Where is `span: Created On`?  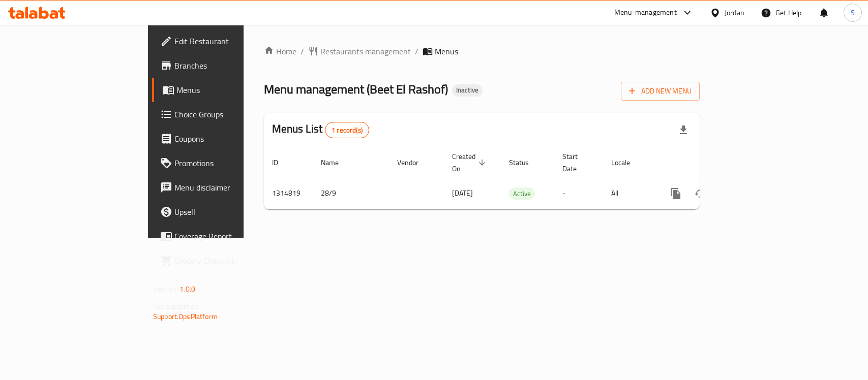
span: Created On is located at coordinates (470, 163).